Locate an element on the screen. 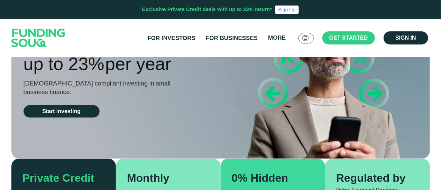 This screenshot has height=190, width=441. span: Per Year is located at coordinates (138, 64).